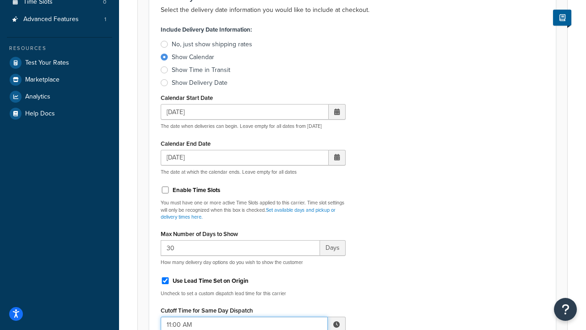 This screenshot has height=330, width=586. I want to click on label: Enable Time Slots, so click(196, 190).